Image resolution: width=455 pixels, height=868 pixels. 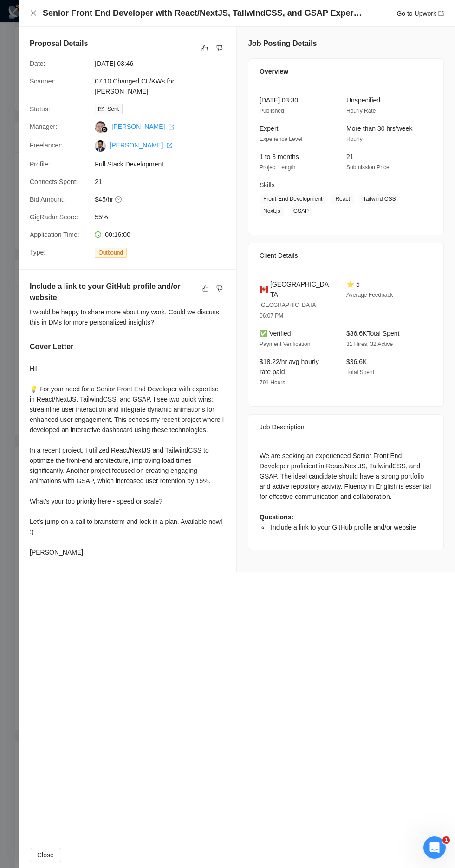 I want to click on span: Application Time:, so click(x=55, y=235).